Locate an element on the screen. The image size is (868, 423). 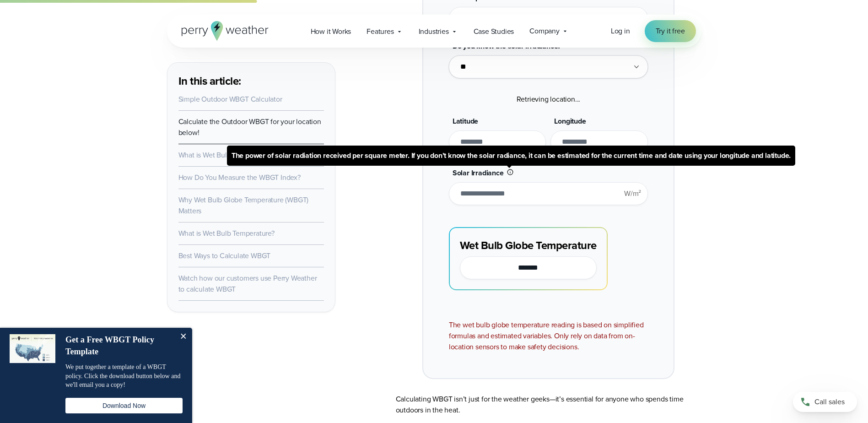
span: Latitude is located at coordinates (466, 121).